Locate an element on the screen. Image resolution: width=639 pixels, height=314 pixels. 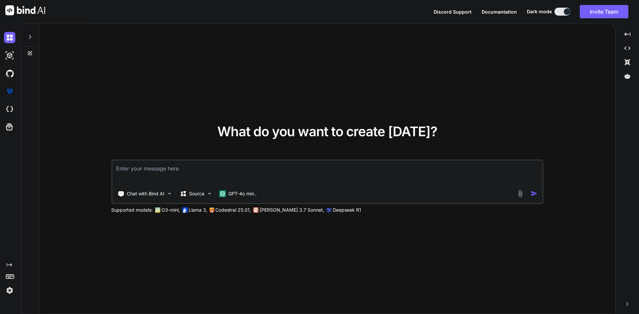
p: Deepseek R1 is located at coordinates (347, 210).